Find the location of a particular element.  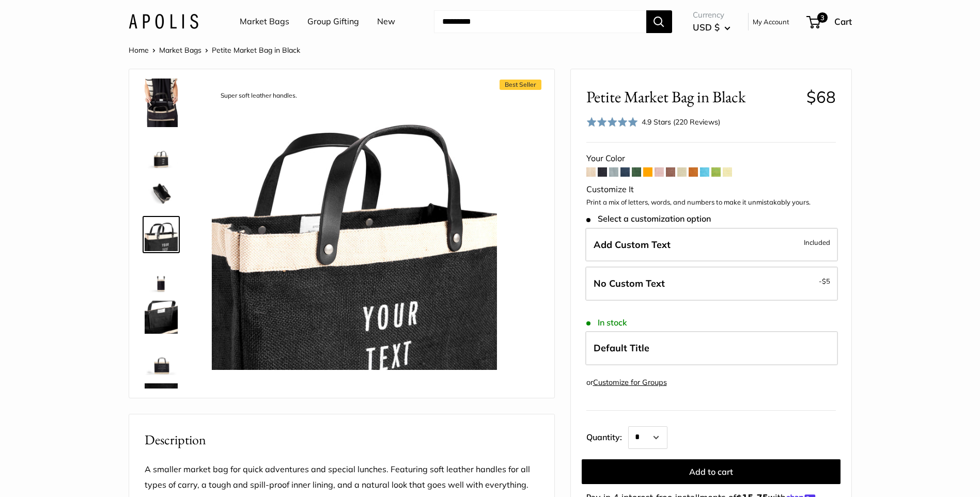

a: description_Inner pocket good for daily drivers. is located at coordinates (161, 317).